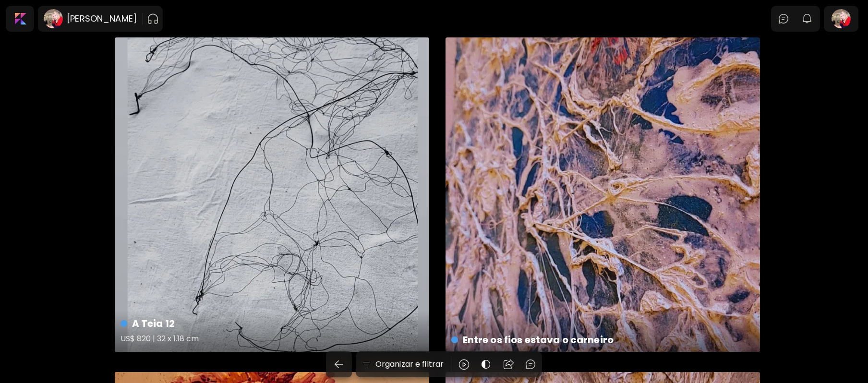 The image size is (868, 383). I want to click on h5: US$ 820 | 32 x 1.18 cm, so click(271, 341).